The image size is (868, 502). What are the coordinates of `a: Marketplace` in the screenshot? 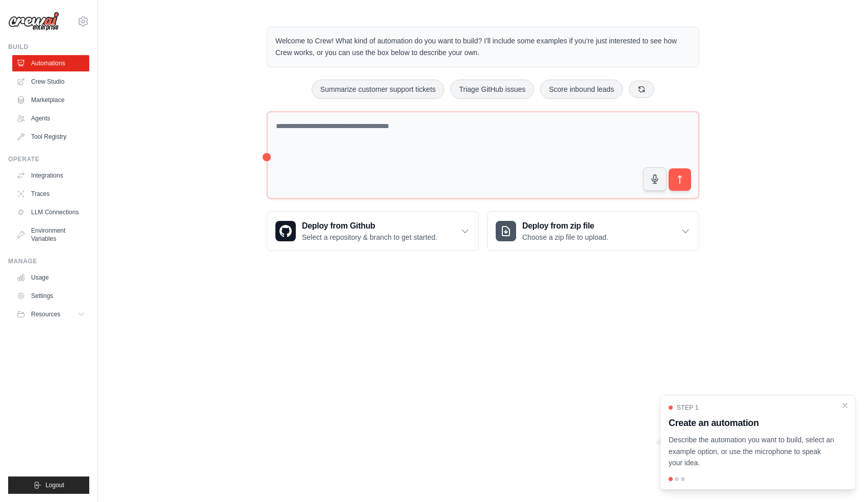 It's located at (51, 100).